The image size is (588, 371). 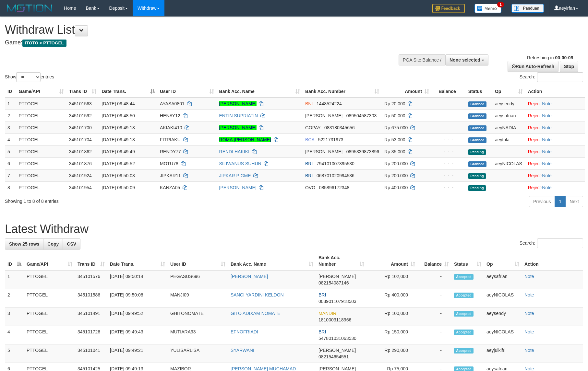 What do you see at coordinates (170, 140) in the screenshot?
I see `span: FITRIAKU` at bounding box center [170, 140].